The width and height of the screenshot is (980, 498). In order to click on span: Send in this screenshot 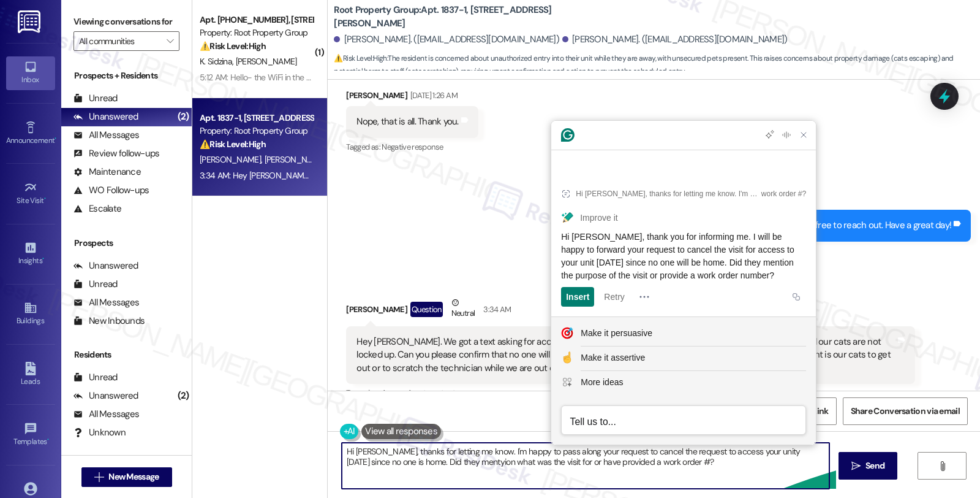, I will do `click(875, 466)`.